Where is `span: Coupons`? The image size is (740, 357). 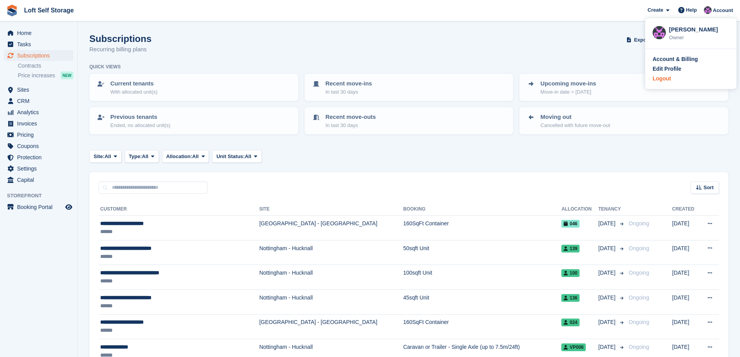
span: Coupons is located at coordinates (40, 146).